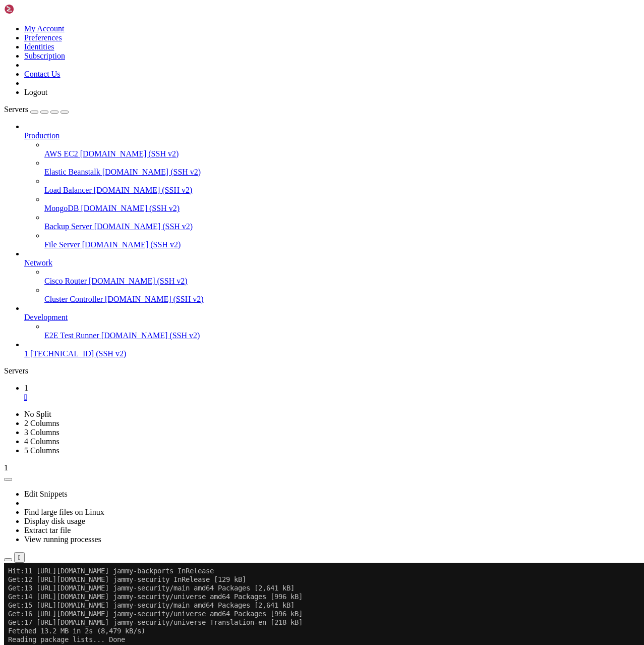 Image resolution: width=644 pixels, height=645 pixels. What do you see at coordinates (259, 326) in the screenshot?
I see `x-row: mysql> select * from users;` at bounding box center [259, 326].